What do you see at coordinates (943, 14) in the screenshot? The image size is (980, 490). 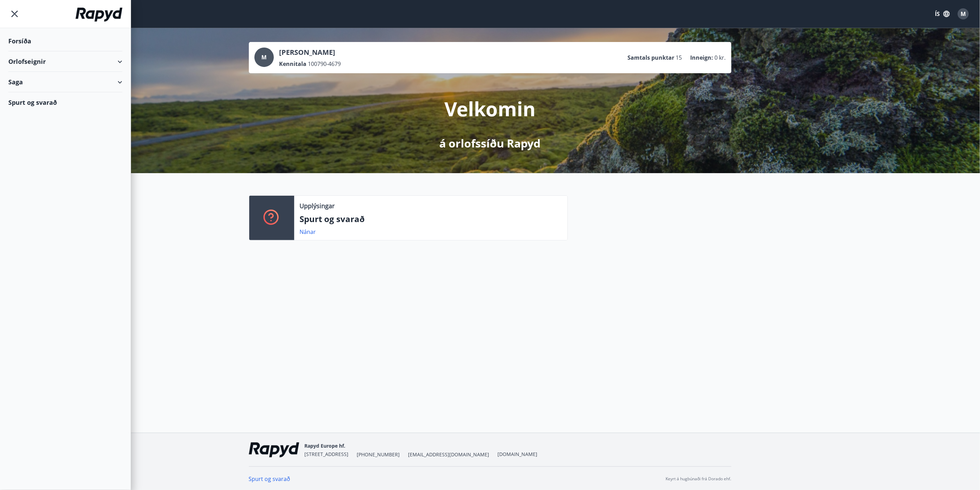 I see `button: ÍS` at bounding box center [943, 14].